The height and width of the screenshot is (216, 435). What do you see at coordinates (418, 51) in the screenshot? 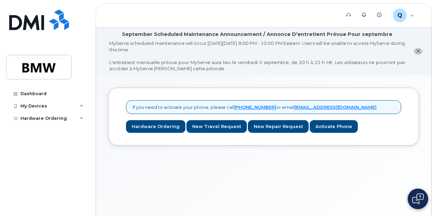
I see `button: close notification` at bounding box center [418, 51].